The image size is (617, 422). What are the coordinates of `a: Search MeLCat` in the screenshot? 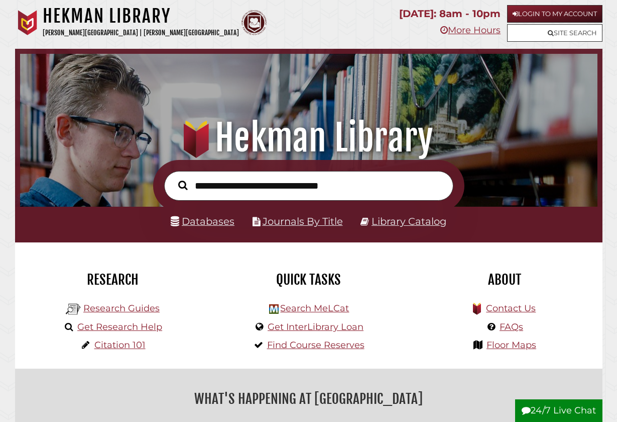 It's located at (315, 308).